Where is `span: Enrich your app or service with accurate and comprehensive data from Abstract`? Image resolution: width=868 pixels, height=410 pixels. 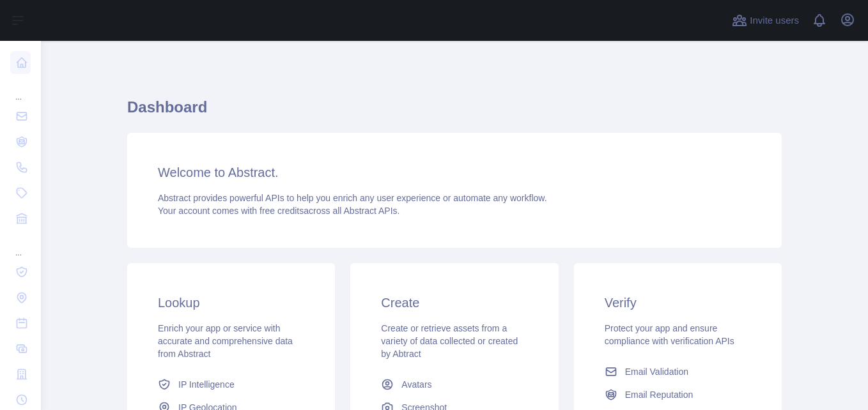
span: Enrich your app or service with accurate and comprehensive data from Abstract is located at coordinates (225, 341).